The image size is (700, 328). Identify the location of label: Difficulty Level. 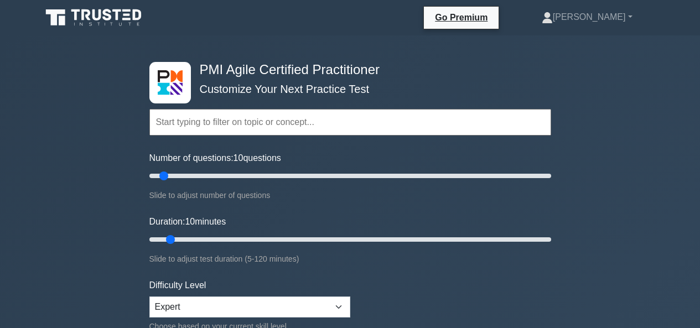
(178, 286).